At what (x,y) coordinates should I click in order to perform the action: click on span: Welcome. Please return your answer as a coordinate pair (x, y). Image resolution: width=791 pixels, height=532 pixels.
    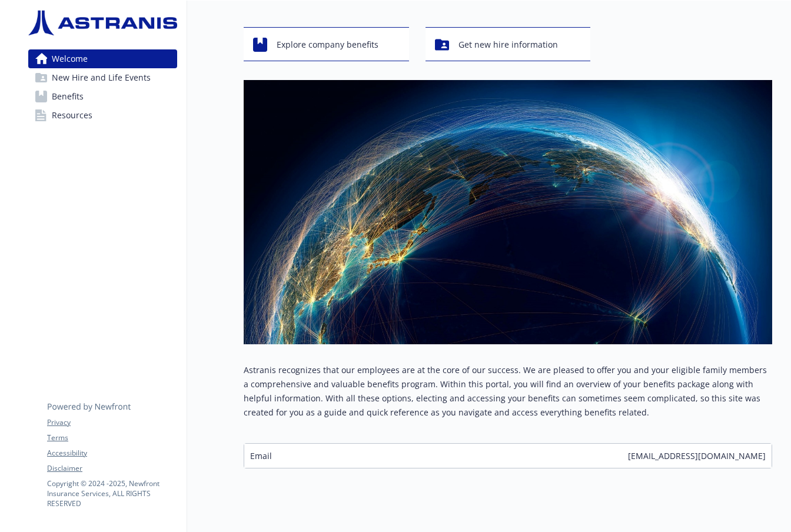
    Looking at the image, I should click on (69, 59).